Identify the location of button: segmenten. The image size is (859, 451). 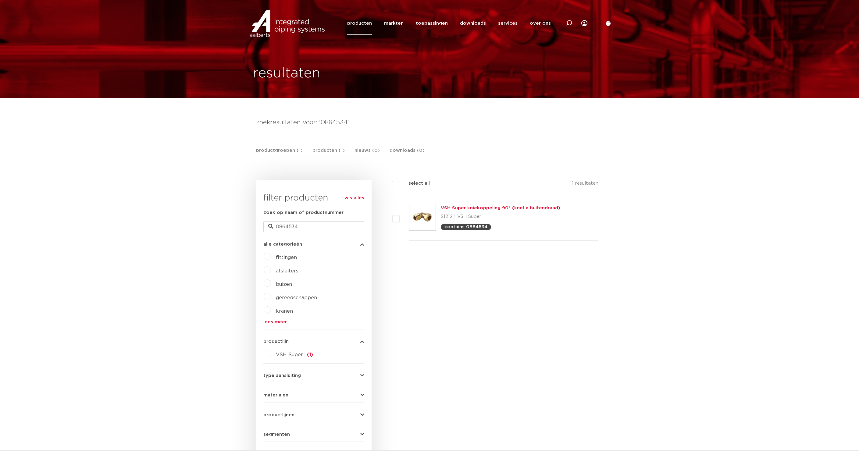
(314, 435).